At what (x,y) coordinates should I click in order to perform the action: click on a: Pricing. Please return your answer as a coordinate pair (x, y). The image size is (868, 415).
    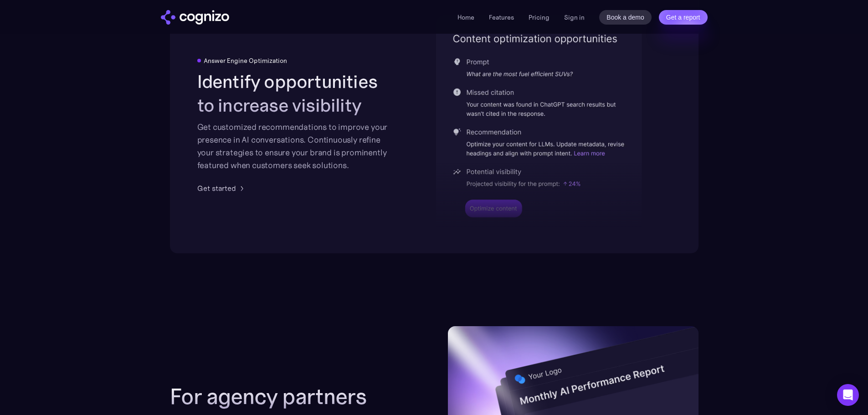
    Looking at the image, I should click on (539, 17).